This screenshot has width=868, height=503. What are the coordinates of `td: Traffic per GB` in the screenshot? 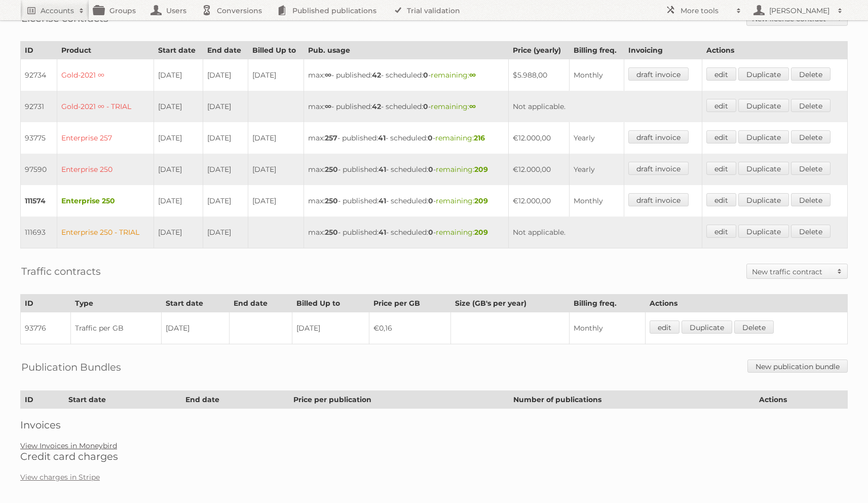 It's located at (115, 328).